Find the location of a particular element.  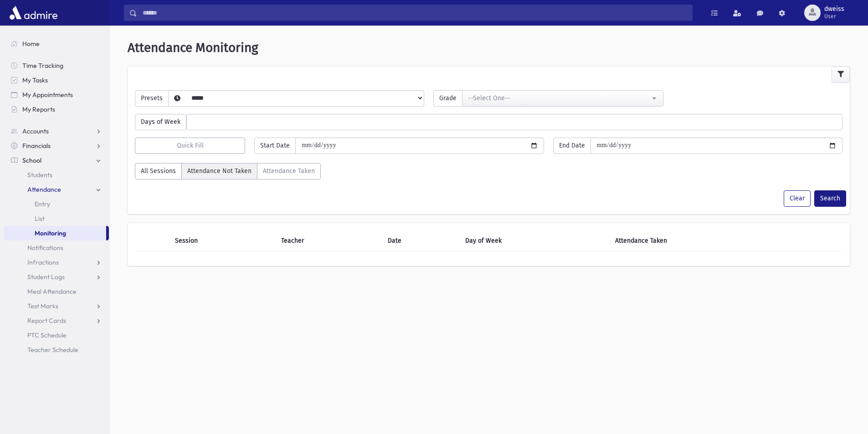

a: My Appointments is located at coordinates (56, 95).